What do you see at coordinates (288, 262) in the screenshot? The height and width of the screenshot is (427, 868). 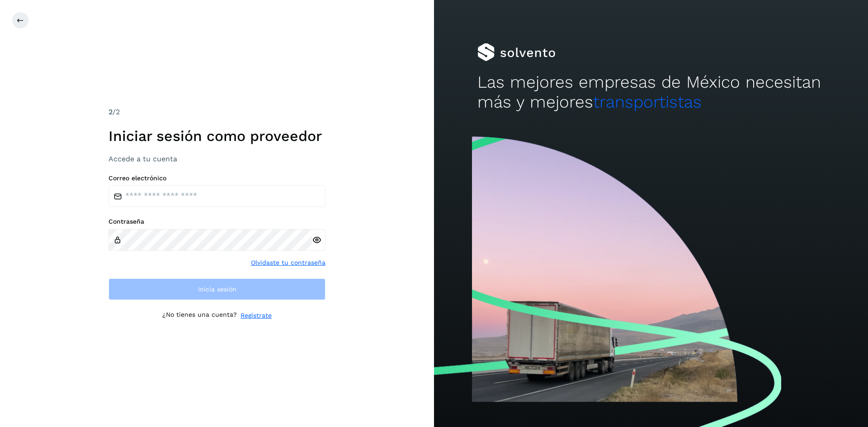 I see `a: Olvidaste tu contraseña` at bounding box center [288, 262].